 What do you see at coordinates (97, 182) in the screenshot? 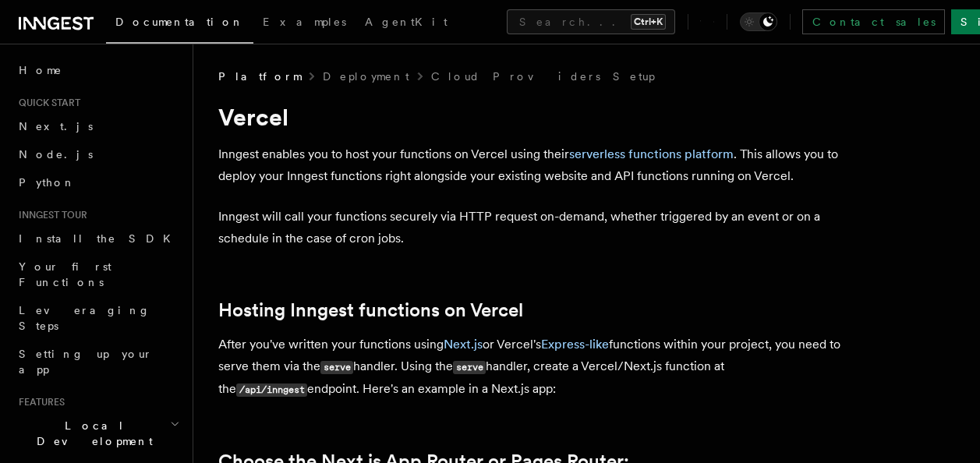
I see `a: Python` at bounding box center [97, 182].